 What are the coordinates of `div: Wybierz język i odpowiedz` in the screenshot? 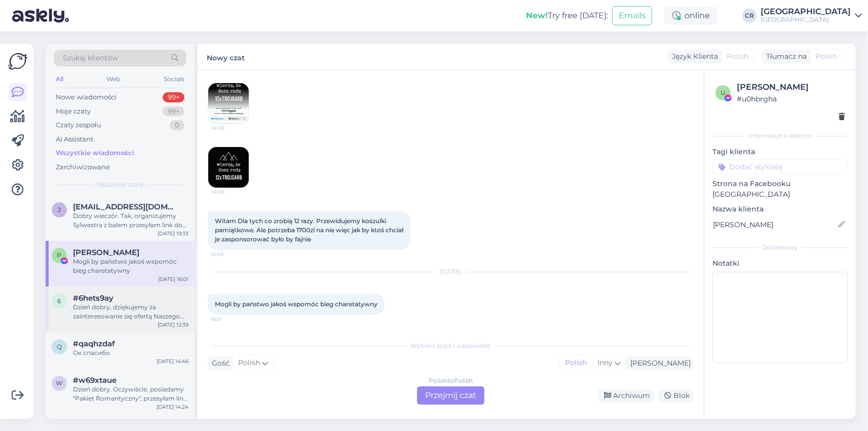 It's located at (451, 345).